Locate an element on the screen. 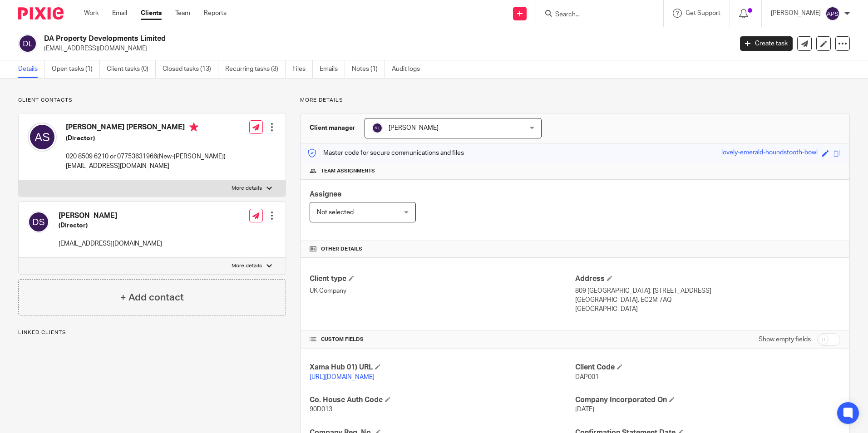 The image size is (868, 433). div: lovely-emerald-houndstooth-bowl is located at coordinates (769, 153).